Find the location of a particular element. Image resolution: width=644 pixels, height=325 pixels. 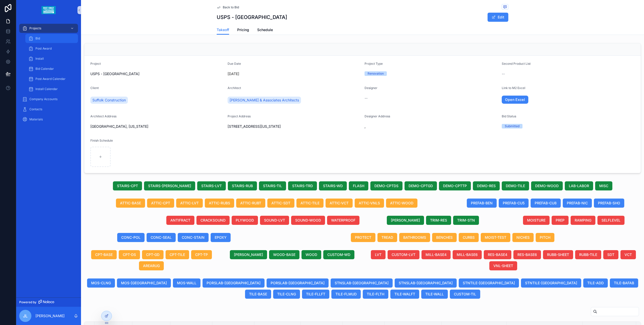

span: STAIRS-CPT is located at coordinates (128, 186).